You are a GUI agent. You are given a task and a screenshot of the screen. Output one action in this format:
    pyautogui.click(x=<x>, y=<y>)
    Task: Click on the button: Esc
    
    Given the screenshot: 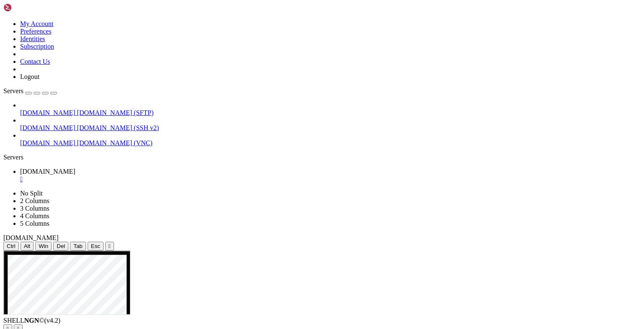 What is the action you would take?
    pyautogui.click(x=96, y=246)
    